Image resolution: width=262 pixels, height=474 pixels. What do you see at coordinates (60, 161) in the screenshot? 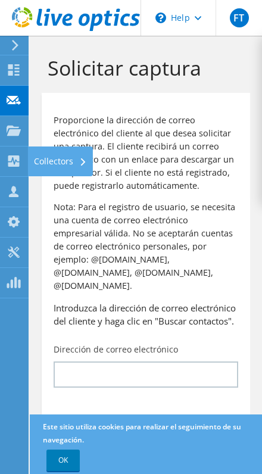
I see `div: Collectors` at bounding box center [60, 161].